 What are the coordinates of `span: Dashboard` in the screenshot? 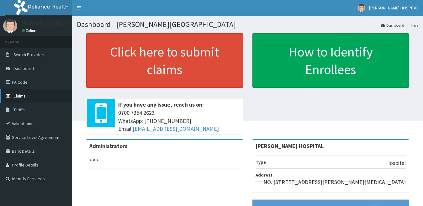 It's located at (24, 68).